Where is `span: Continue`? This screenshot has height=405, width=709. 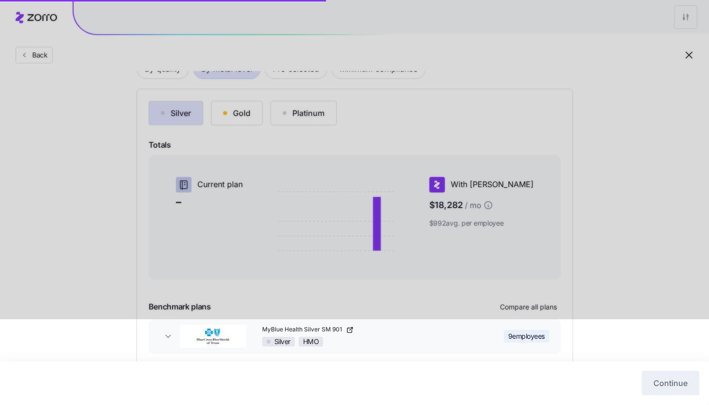 span: Continue is located at coordinates (671, 383).